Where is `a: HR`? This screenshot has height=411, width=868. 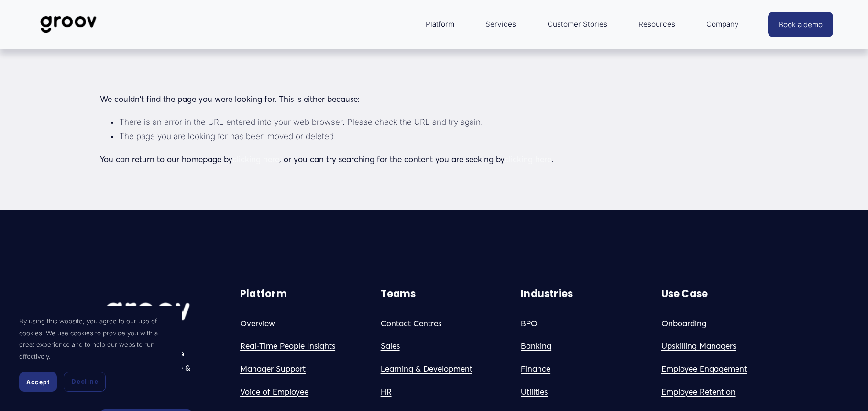
a: HR is located at coordinates (386, 392).